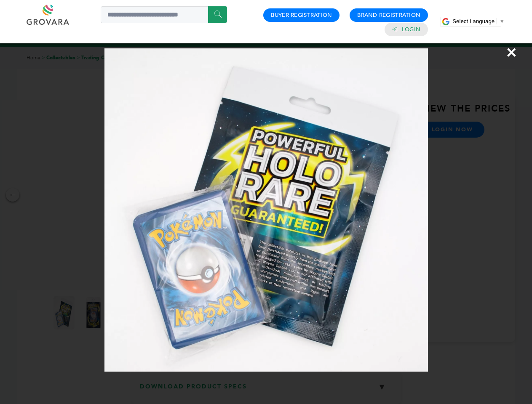 The image size is (532, 404). I want to click on a: Buyer Registration, so click(301, 15).